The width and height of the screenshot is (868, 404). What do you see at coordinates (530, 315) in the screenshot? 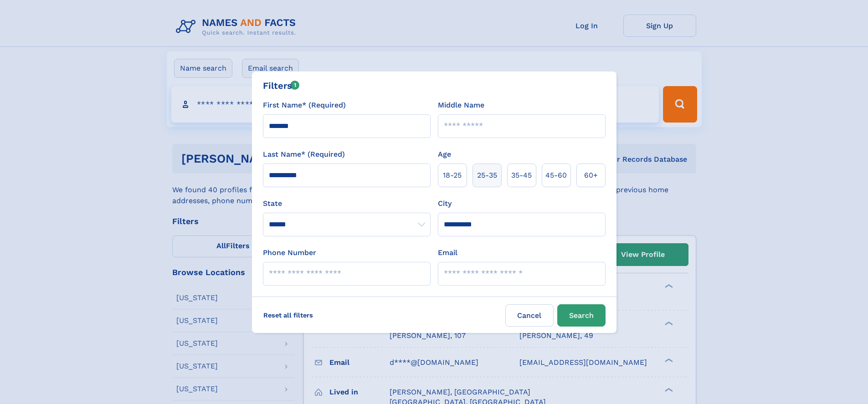
I see `label: Cancel` at bounding box center [530, 315].